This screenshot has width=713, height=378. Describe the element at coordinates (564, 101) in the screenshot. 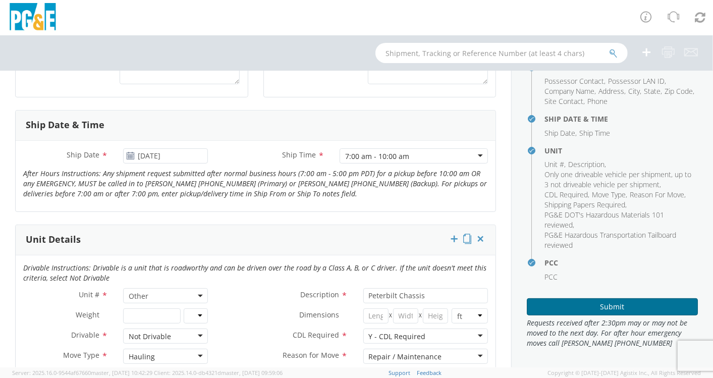

I see `span: Site Contact` at that location.